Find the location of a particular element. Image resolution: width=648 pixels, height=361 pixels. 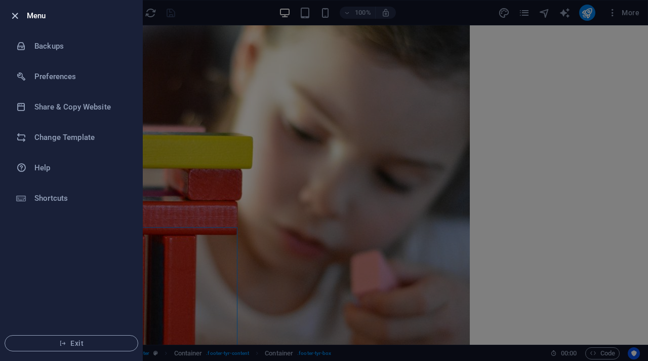

h6: Preferences is located at coordinates (81, 76).